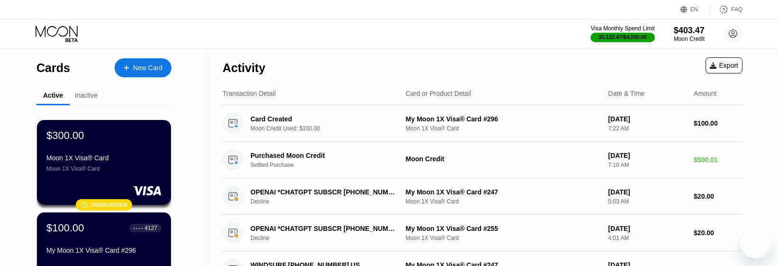  Describe the element at coordinates (86, 95) in the screenshot. I see `div: Inactive` at that location.